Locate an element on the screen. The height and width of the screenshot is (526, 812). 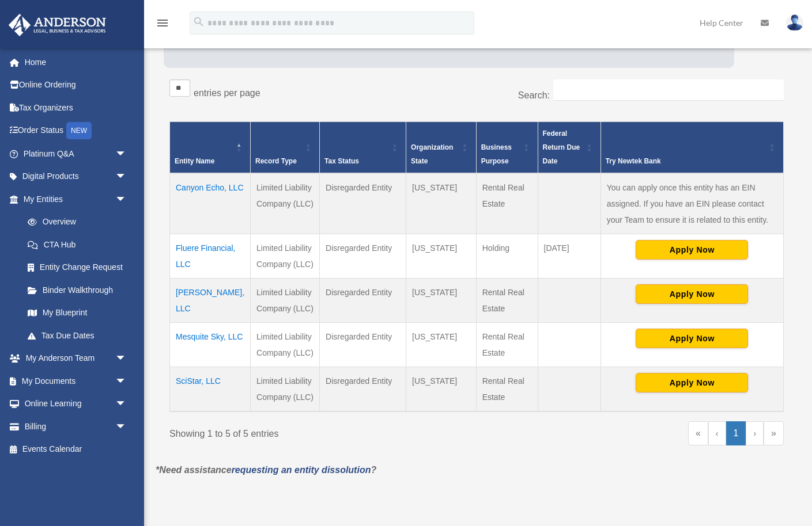
th: Entity Name: Activate to invert sorting is located at coordinates (211, 148).